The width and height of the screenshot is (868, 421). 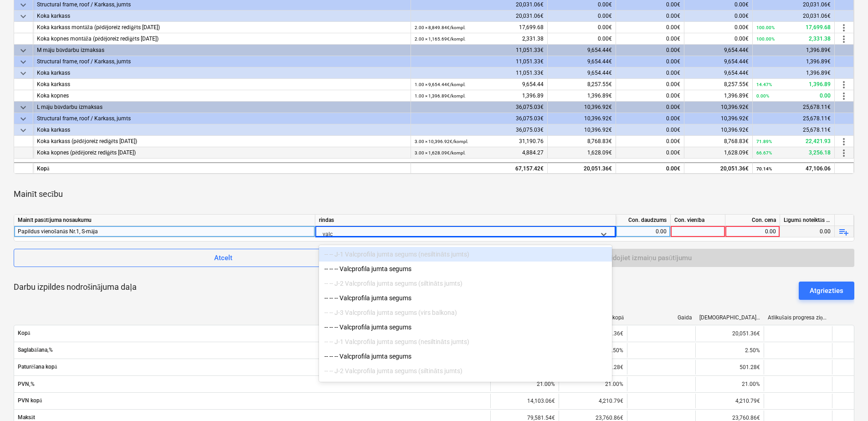 I want to click on span: playlist_add, so click(x=843, y=232).